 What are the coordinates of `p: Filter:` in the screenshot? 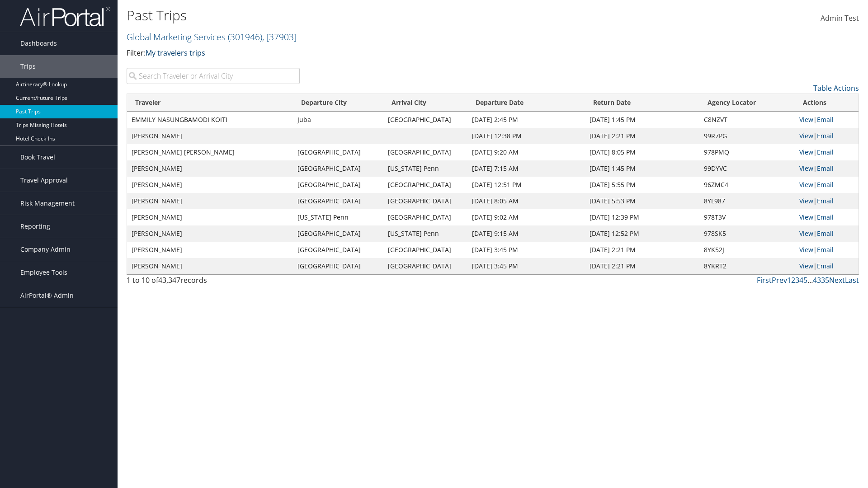 It's located at (371, 53).